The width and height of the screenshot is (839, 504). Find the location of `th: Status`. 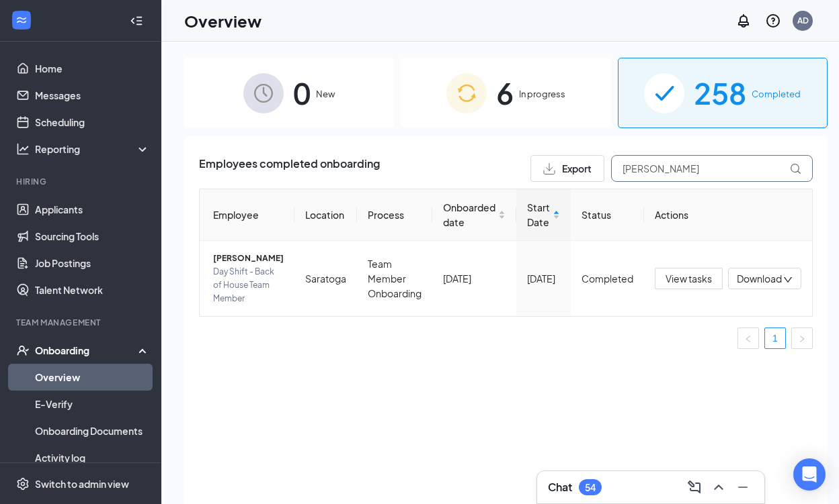

th: Status is located at coordinates (607, 215).